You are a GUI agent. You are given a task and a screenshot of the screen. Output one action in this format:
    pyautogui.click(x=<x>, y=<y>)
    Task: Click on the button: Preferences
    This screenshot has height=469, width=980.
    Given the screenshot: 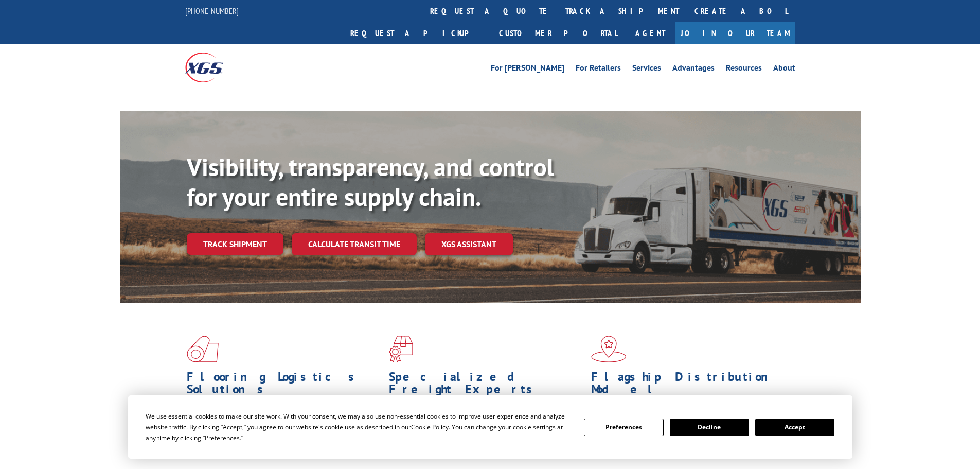 What is the action you would take?
    pyautogui.click(x=623, y=427)
    